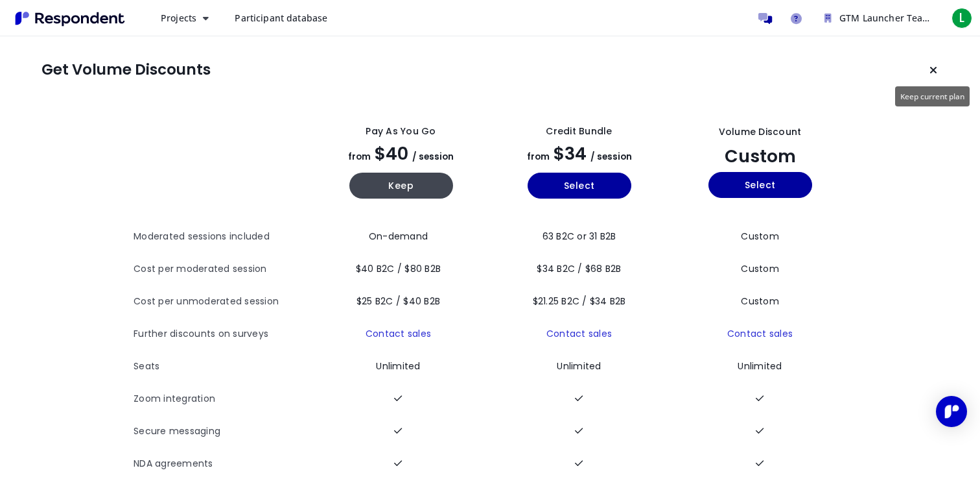 The height and width of the screenshot is (479, 980). Describe the element at coordinates (932, 96) in the screenshot. I see `span: Keep current plan` at that location.